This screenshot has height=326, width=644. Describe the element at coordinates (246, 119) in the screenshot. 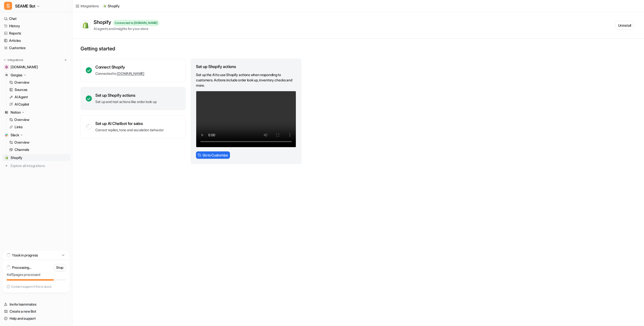

I see `video: Your browser does not support the video tag.` at that location.